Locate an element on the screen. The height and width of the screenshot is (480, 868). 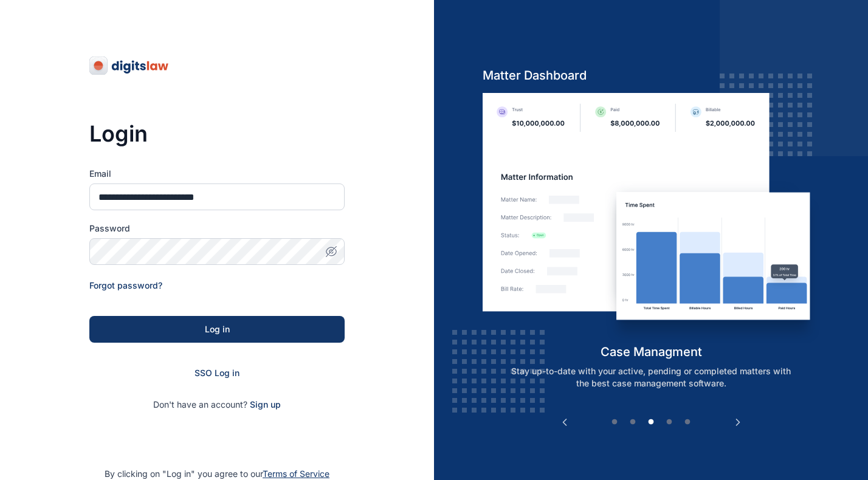
button: Log in is located at coordinates (217, 329).